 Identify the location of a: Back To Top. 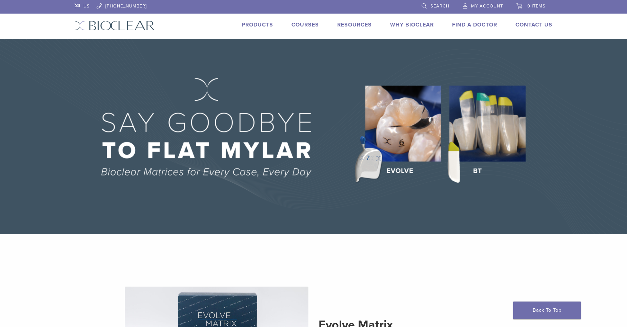
(547, 310).